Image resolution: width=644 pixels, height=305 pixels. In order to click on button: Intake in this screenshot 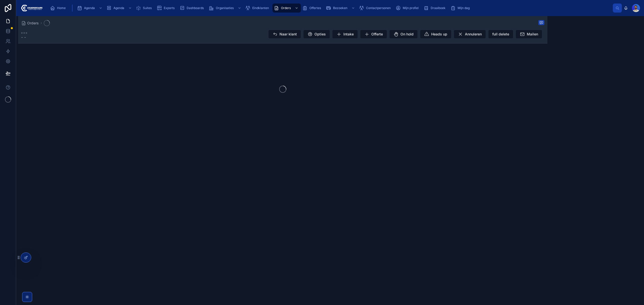, I will do `click(345, 34)`.